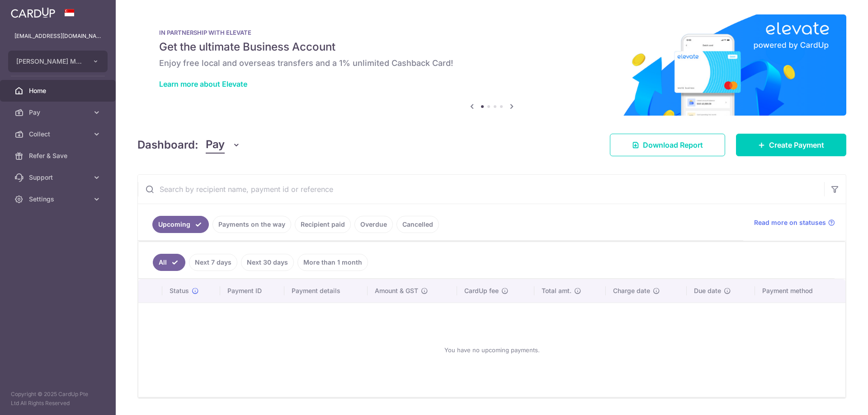 The width and height of the screenshot is (868, 415). I want to click on span: Support, so click(59, 177).